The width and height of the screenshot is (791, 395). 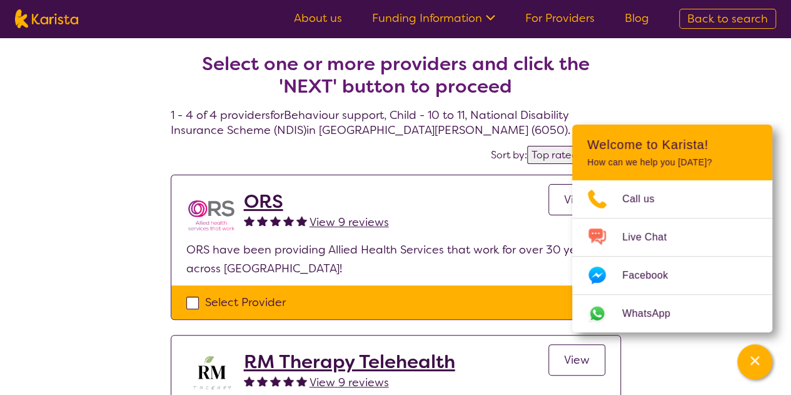 I want to click on span: Live Chat, so click(x=651, y=237).